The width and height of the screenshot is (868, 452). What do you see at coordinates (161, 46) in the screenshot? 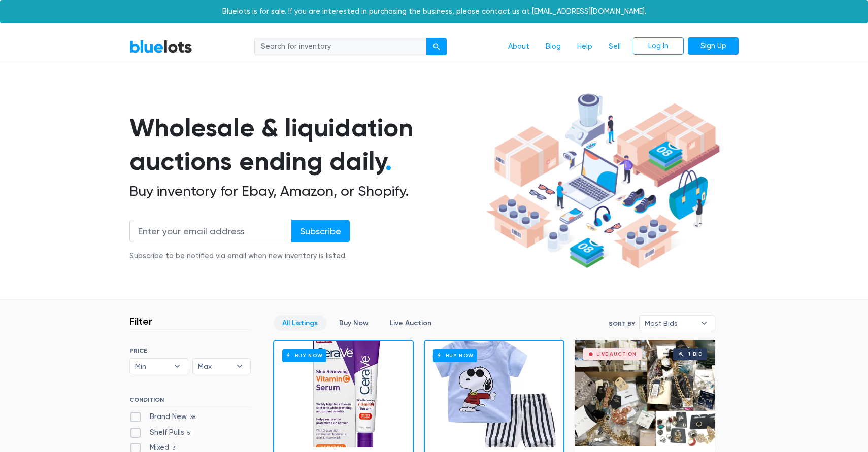
I see `a: BlueLots` at bounding box center [161, 46].